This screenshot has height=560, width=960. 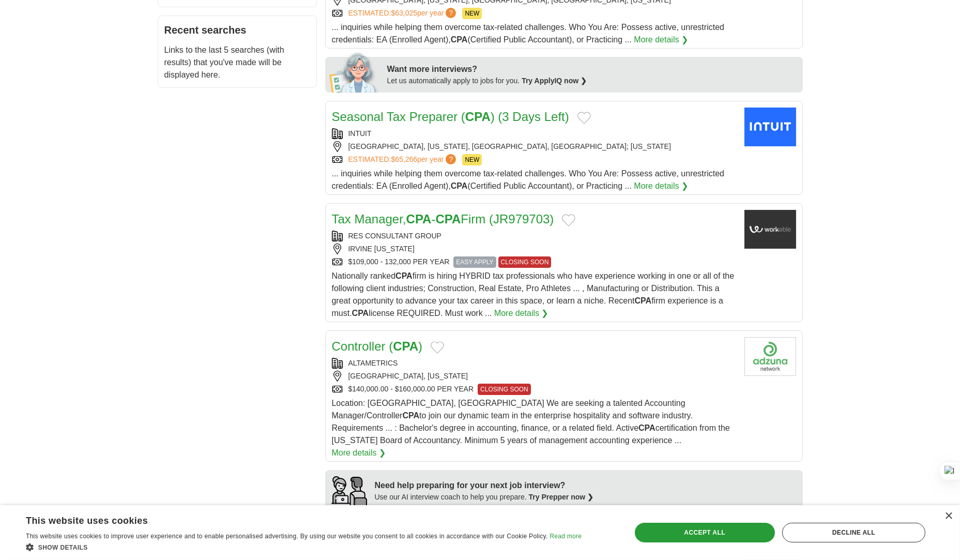 What do you see at coordinates (534, 262) in the screenshot?
I see `div: $109,000 - 132,000 PER YEAR` at bounding box center [534, 262].